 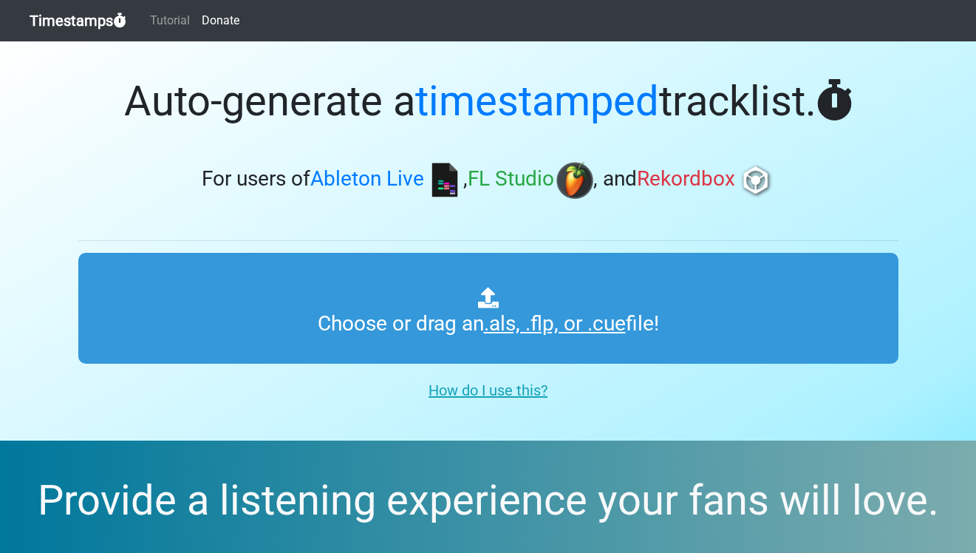 What do you see at coordinates (511, 179) in the screenshot?
I see `span: FL Studio` at bounding box center [511, 179].